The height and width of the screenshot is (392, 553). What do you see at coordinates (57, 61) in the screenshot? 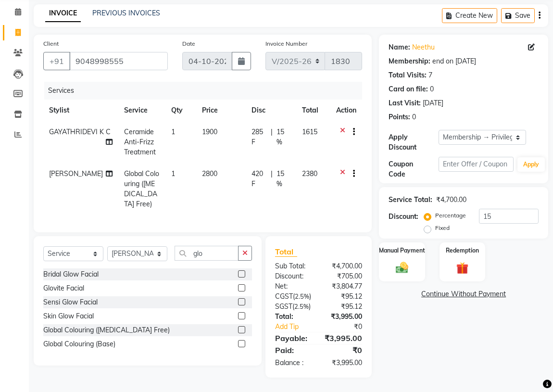
I see `button: +91` at bounding box center [57, 61].